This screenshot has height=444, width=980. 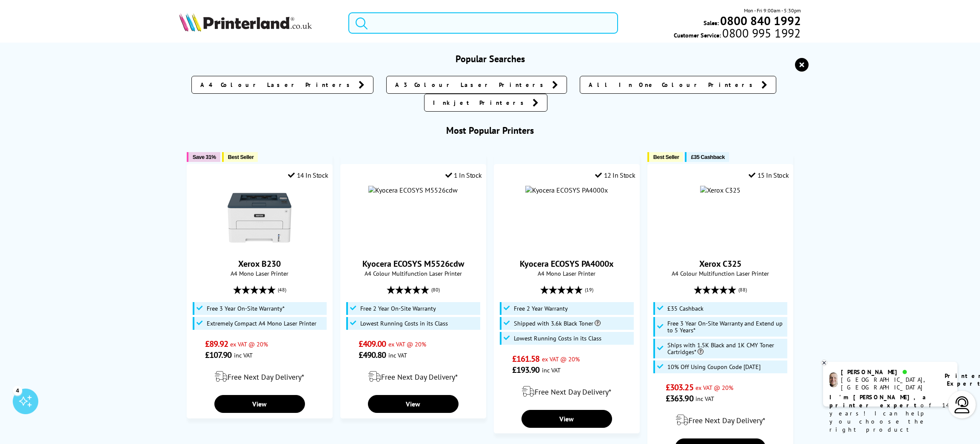 I want to click on span: £193.90, so click(x=526, y=370).